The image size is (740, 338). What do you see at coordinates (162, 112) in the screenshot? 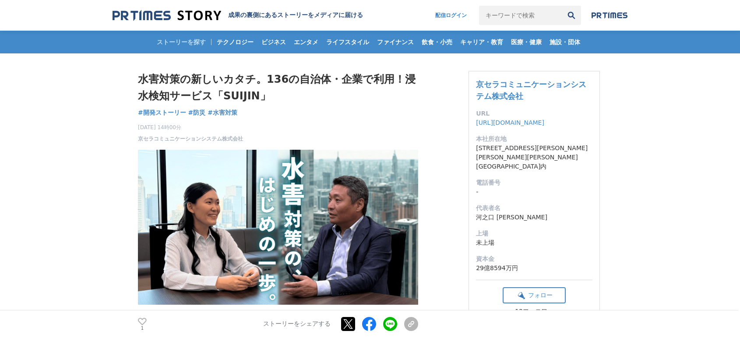
I see `a: #開発ストーリー` at bounding box center [162, 112].